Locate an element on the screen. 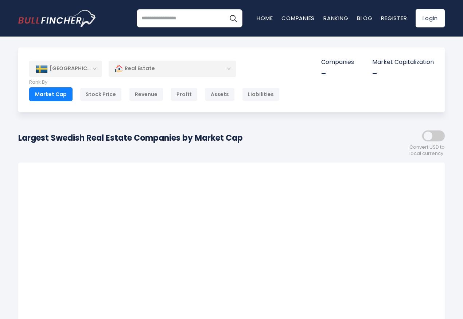 The width and height of the screenshot is (463, 319). div: Liabilities is located at coordinates (261, 94).